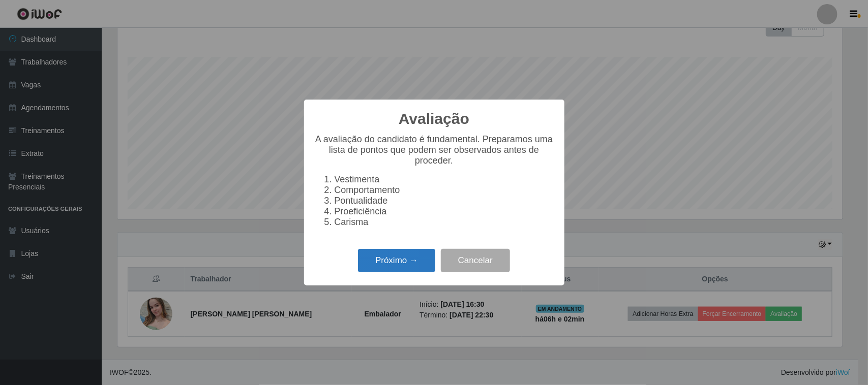 This screenshot has width=868, height=385. I want to click on button: Cancelar, so click(475, 261).